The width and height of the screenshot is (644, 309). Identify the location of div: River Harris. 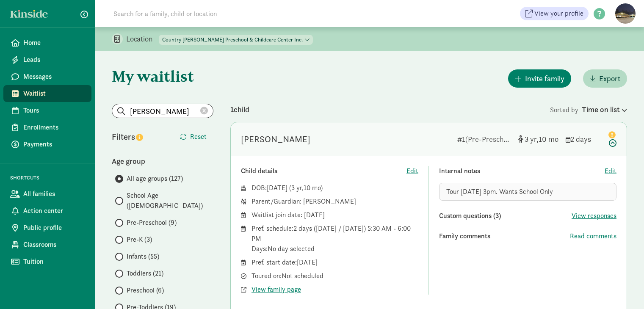
(276, 139).